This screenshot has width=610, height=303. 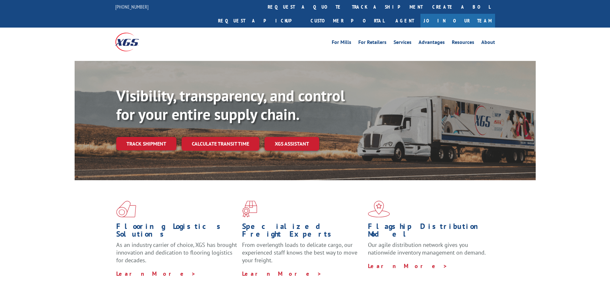 I want to click on b: Visibility, transparency, and control for your entire supply chain., so click(x=231, y=105).